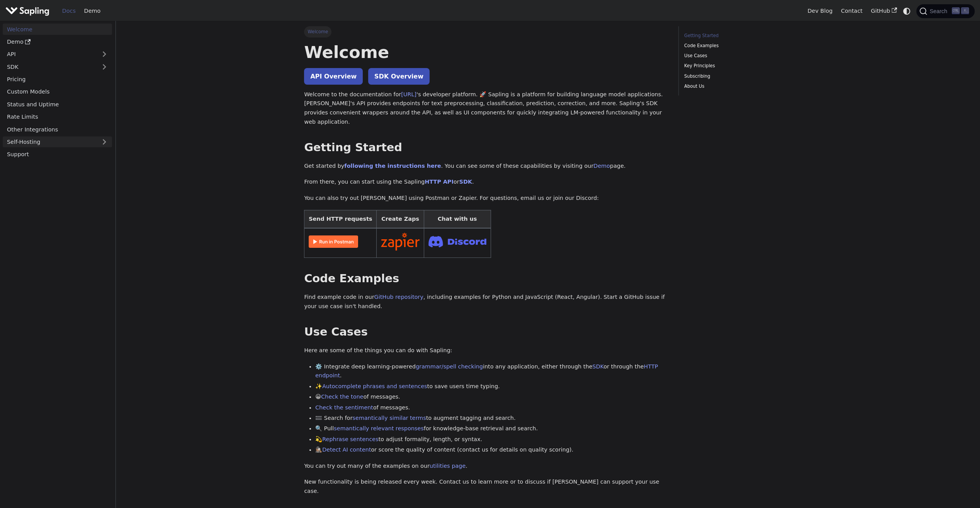 Image resolution: width=980 pixels, height=508 pixels. I want to click on a: Contact, so click(852, 11).